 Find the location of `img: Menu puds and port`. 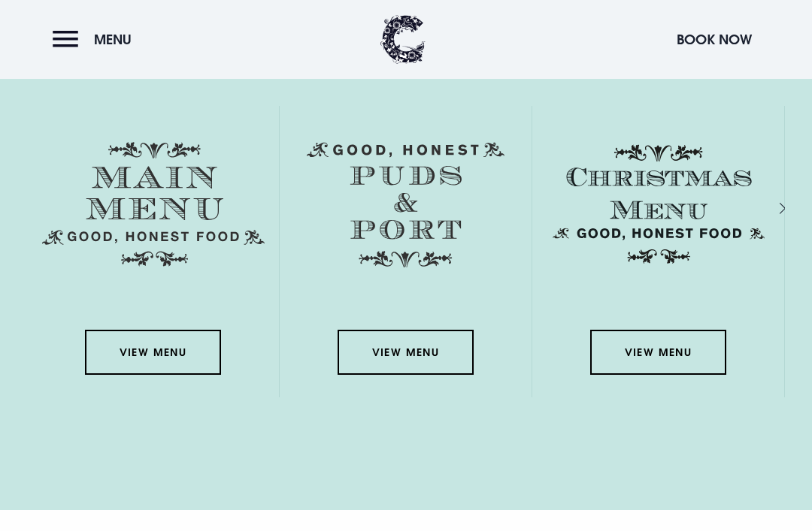

img: Menu puds and port is located at coordinates (405, 205).